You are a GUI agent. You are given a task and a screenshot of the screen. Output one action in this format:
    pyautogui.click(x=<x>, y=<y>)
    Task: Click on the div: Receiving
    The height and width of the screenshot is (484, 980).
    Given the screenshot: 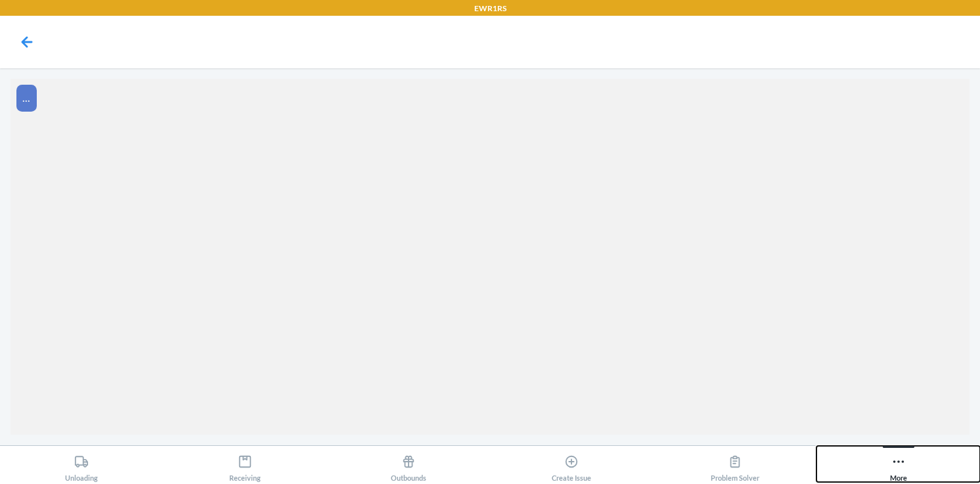 What is the action you would take?
    pyautogui.click(x=245, y=466)
    